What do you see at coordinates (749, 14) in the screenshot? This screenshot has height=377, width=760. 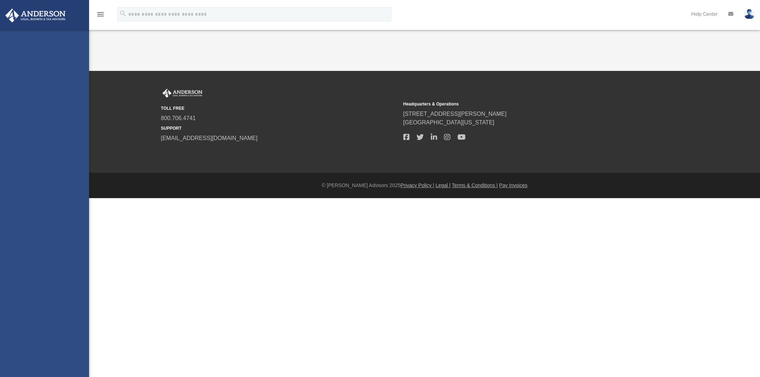 I see `img: User Pic` at bounding box center [749, 14].